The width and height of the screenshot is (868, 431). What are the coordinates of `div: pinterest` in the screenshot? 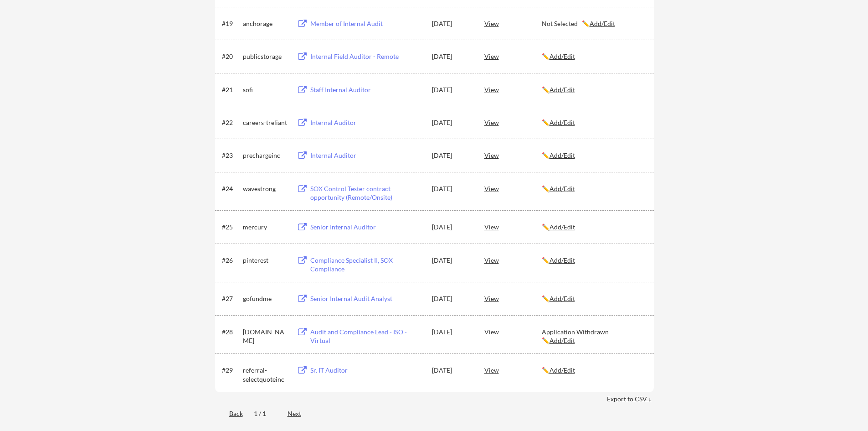 It's located at (266, 260).